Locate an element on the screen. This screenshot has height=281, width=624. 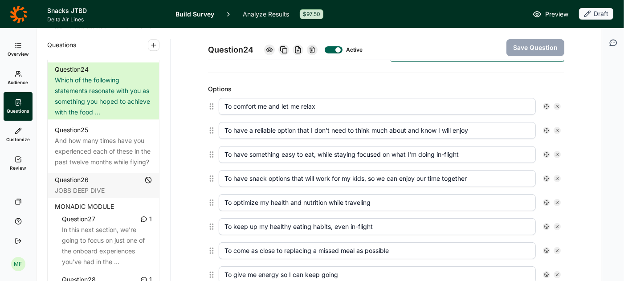
a: Review is located at coordinates (18, 163).